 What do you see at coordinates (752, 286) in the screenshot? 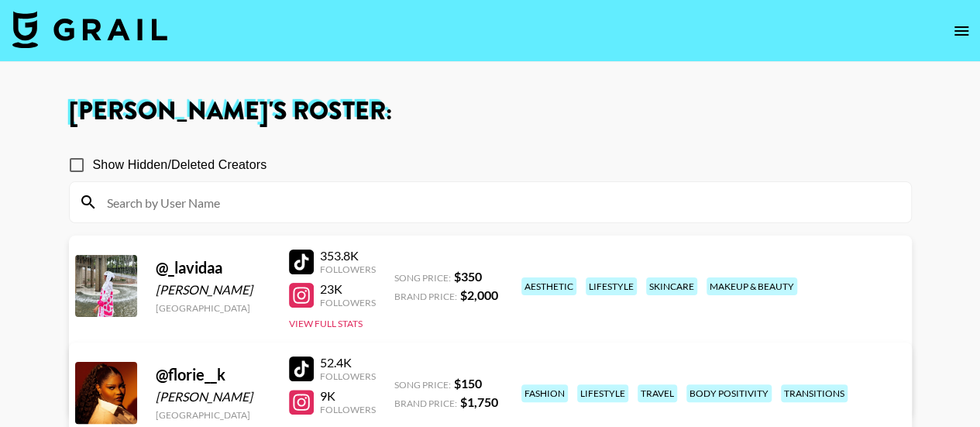
I see `div: makeup & beauty` at bounding box center [752, 286].